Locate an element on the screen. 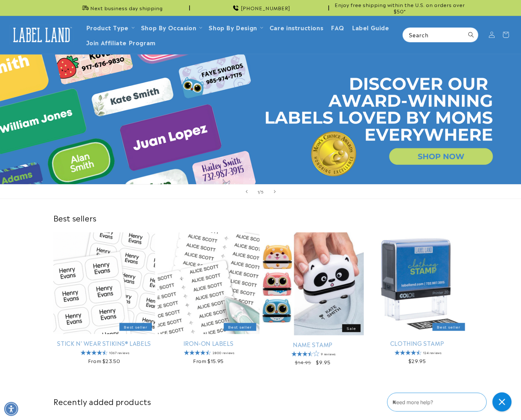 The width and height of the screenshot is (521, 420). h2: Best sellers is located at coordinates (261, 218).